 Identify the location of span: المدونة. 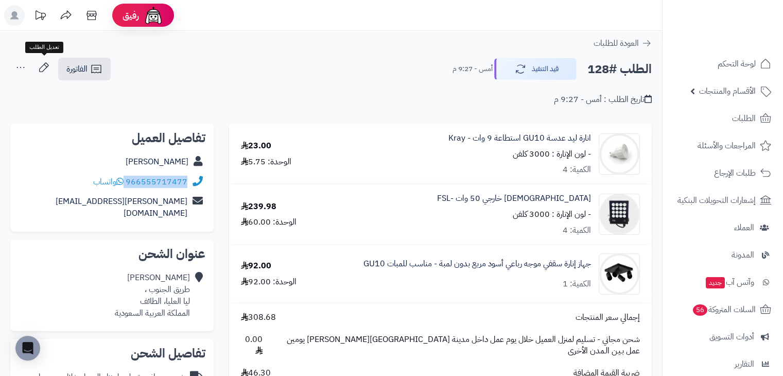
(743, 255).